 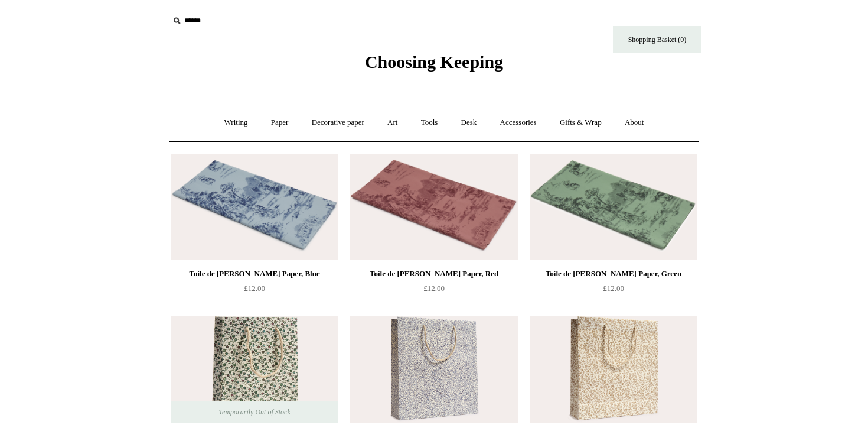 I want to click on a: Toile de Jouy Tissue Paper, Red Toile de Jouy Tissue Paper, Red, so click(x=434, y=207).